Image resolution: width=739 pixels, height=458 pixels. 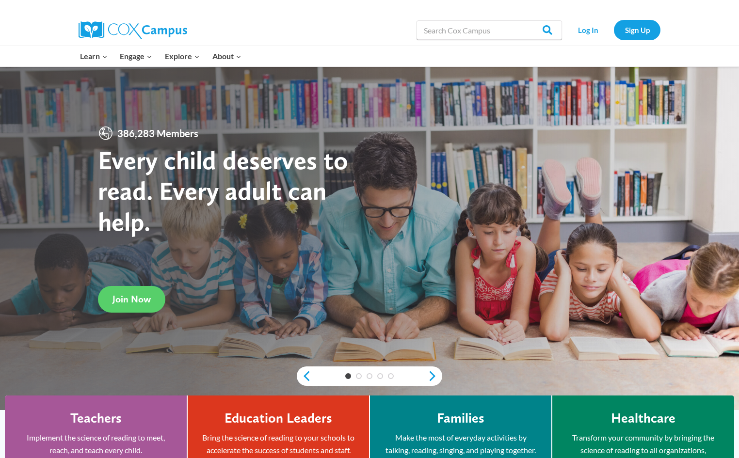 What do you see at coordinates (391, 376) in the screenshot?
I see `a: 5` at bounding box center [391, 376].